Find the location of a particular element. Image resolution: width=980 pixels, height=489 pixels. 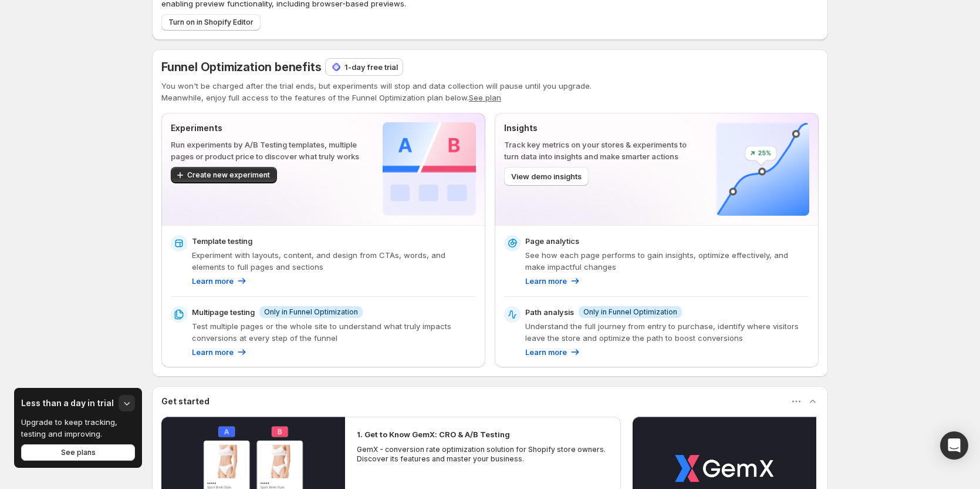

span: Turn on in Shopify Editor is located at coordinates (211, 23).